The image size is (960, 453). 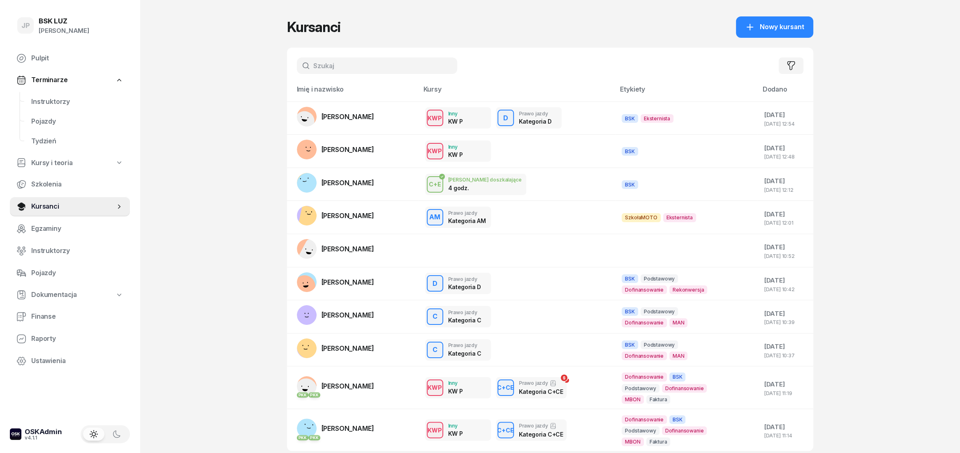 I want to click on span: Nowy kursant, so click(x=782, y=27).